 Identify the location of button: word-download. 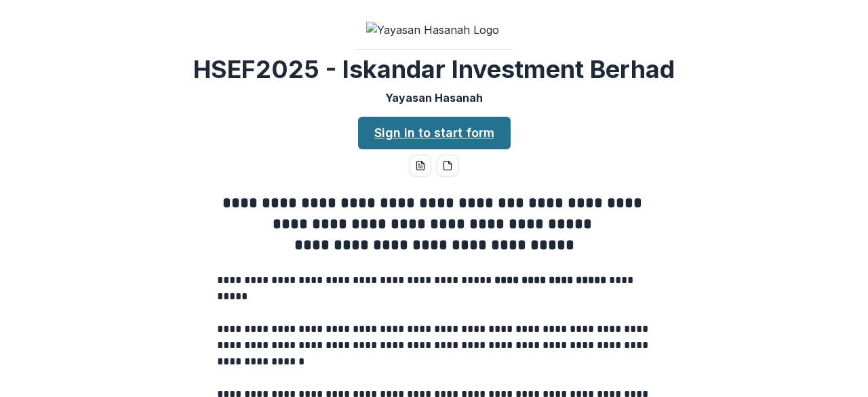
(420, 166).